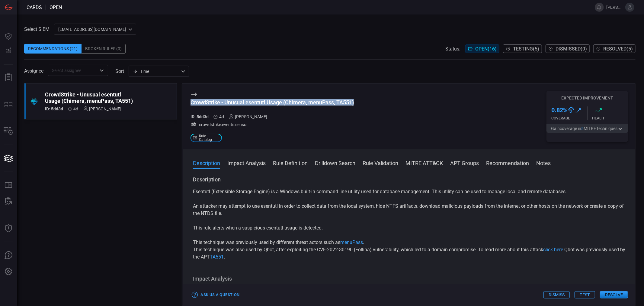 This screenshot has height=306, width=644. What do you see at coordinates (526, 49) in the screenshot?
I see `span: Testing ( 5 )` at bounding box center [526, 49].